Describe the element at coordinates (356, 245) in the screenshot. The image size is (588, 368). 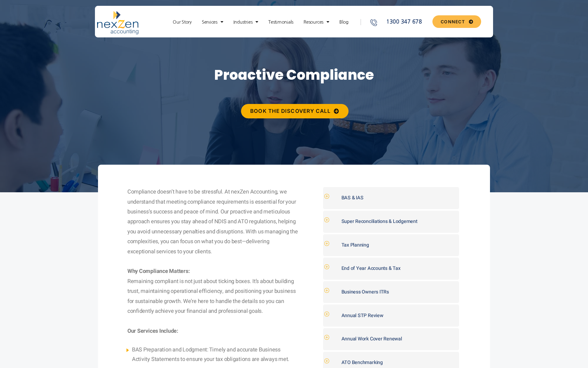
I see `a: Tax Planning` at that location.